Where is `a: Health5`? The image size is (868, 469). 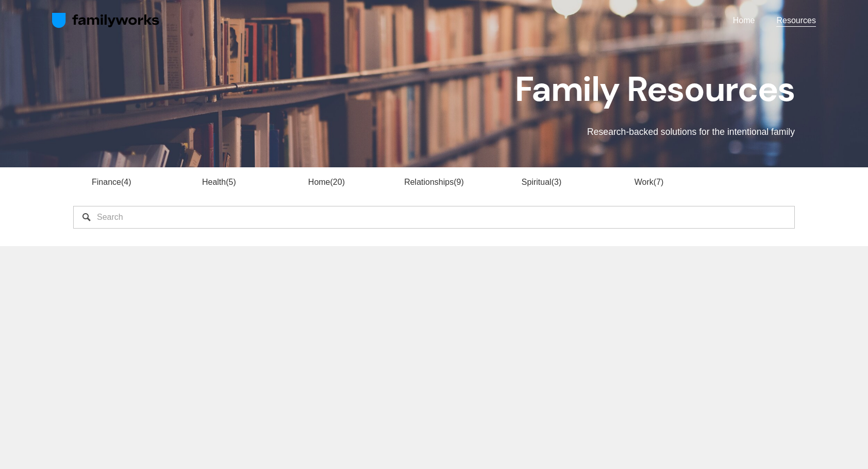
a: Health5 is located at coordinates (219, 182).